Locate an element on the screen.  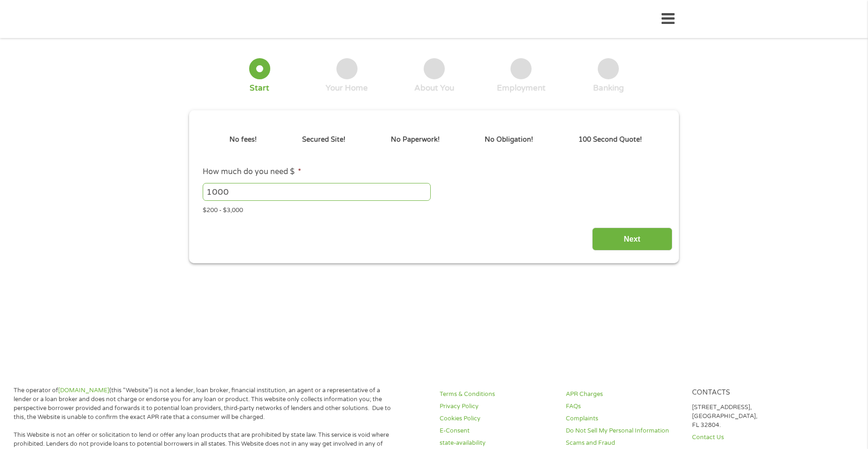
a: Complaints is located at coordinates (623, 419).